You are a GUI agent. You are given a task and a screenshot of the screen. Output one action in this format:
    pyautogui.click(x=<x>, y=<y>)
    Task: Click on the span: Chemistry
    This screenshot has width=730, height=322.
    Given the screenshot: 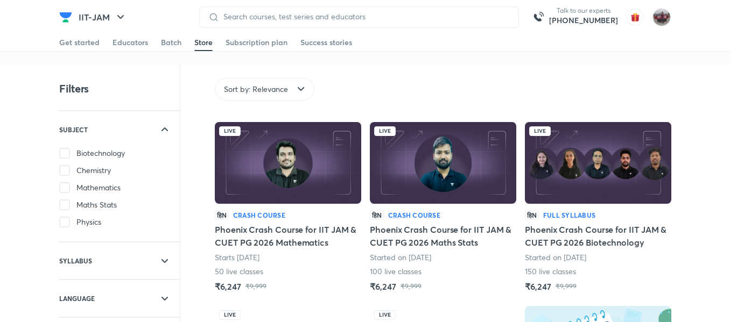 What is the action you would take?
    pyautogui.click(x=94, y=171)
    